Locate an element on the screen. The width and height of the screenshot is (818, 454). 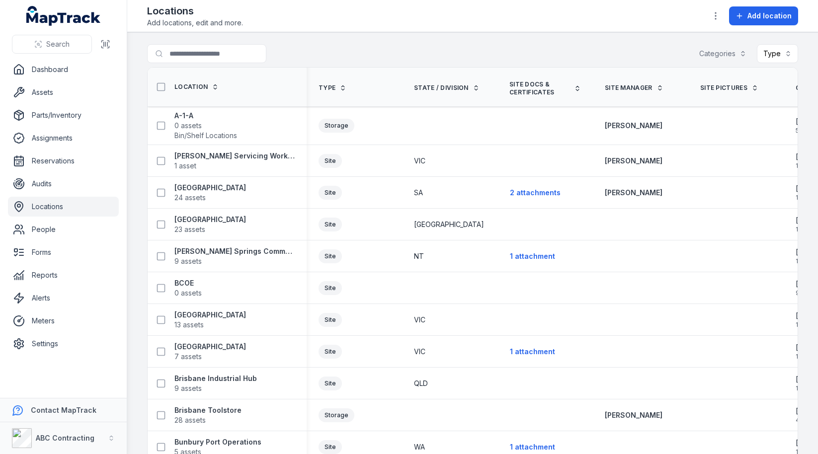
span: SA is located at coordinates (418, 193).